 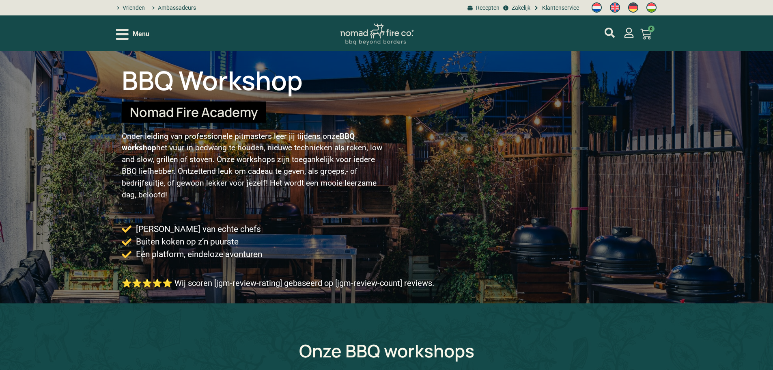 What do you see at coordinates (651, 8) in the screenshot?
I see `a: Switch to Hongaars` at bounding box center [651, 8].